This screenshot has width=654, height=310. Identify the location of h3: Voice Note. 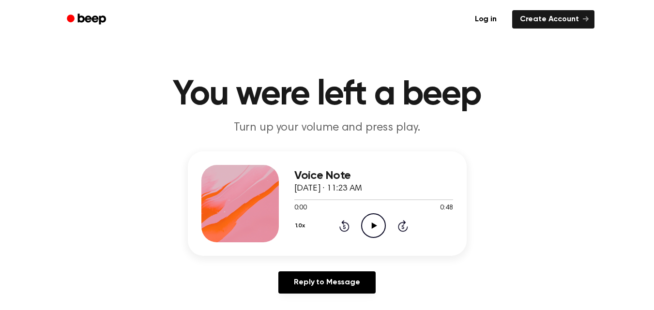
(374, 176).